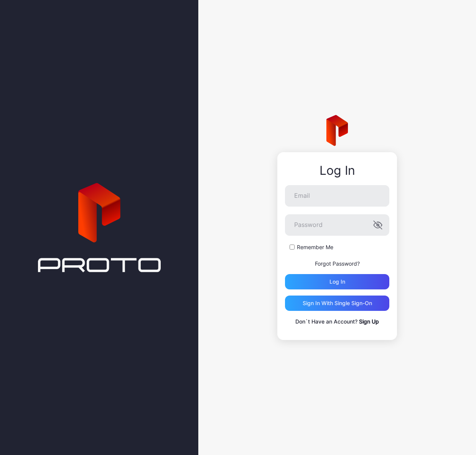 This screenshot has width=476, height=455. Describe the element at coordinates (337, 196) in the screenshot. I see `input: Email` at that location.